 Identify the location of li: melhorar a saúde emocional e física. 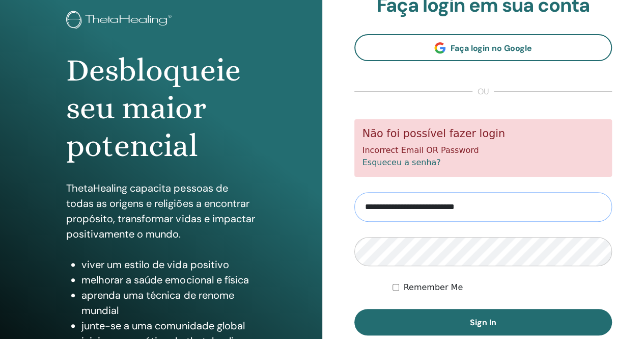
(169, 280).